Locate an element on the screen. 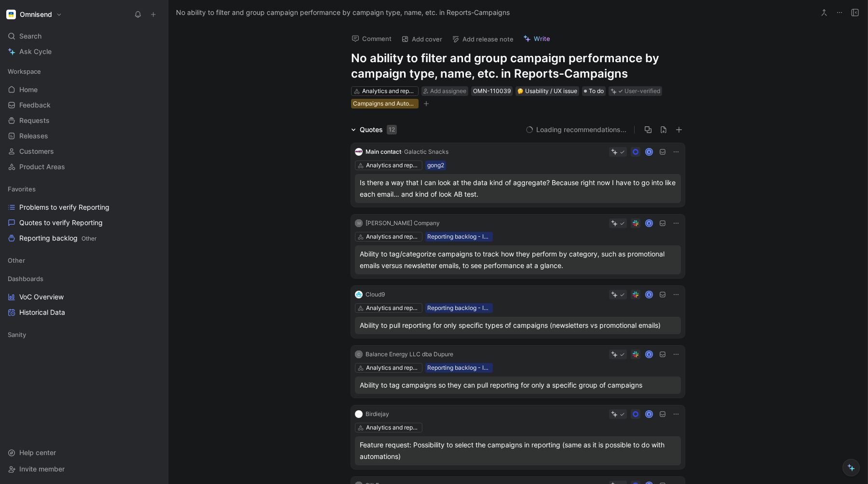 The image size is (868, 484). div: Cloud9 is located at coordinates (375, 294).